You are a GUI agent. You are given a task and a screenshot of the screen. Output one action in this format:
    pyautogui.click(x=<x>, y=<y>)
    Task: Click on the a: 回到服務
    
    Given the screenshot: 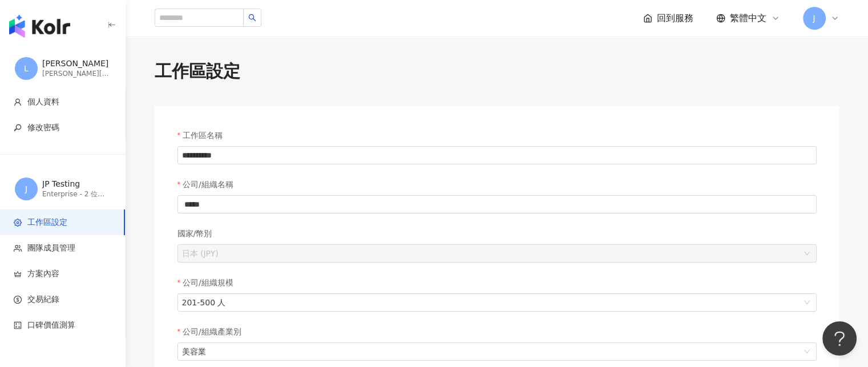 What is the action you would take?
    pyautogui.click(x=668, y=18)
    